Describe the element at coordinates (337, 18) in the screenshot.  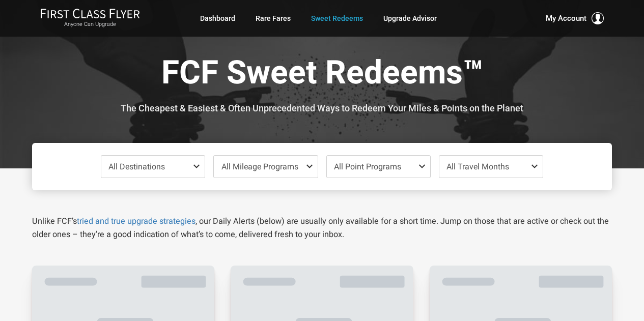
I see `a: Sweet Redeems` at that location.